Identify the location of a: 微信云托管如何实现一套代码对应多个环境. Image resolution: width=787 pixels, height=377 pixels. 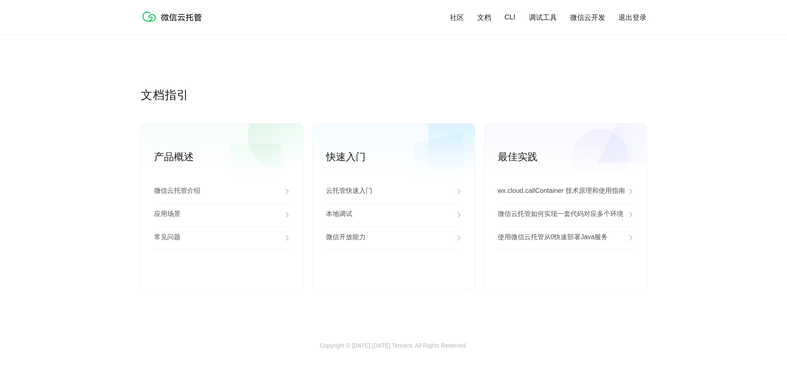
(566, 215).